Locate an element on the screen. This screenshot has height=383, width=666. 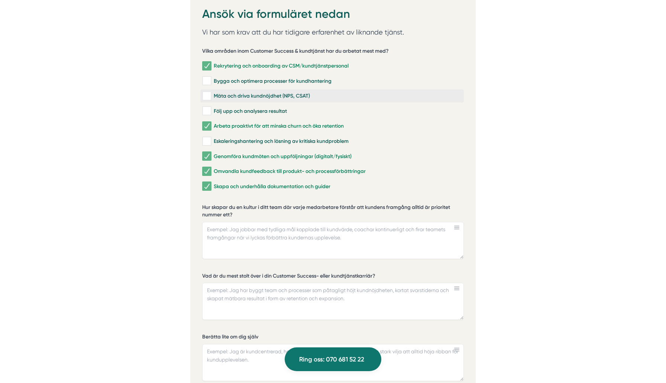
label: Vad är du mest stolt över i din Customer Success- eller kundtjänstkarriär? is located at coordinates (333, 277).